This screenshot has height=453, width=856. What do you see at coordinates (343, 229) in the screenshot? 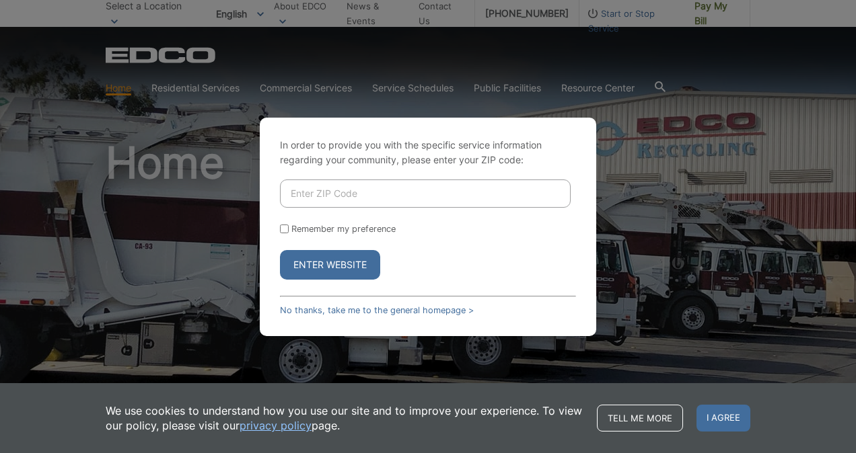
I see `label: Remember my preference` at bounding box center [343, 229].